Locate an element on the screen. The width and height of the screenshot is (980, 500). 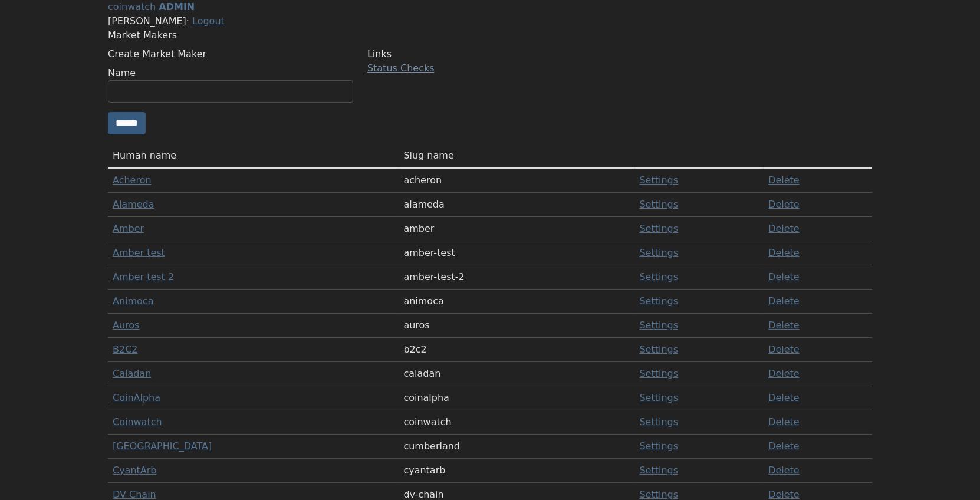
a: CoinAlpha is located at coordinates (136, 397).